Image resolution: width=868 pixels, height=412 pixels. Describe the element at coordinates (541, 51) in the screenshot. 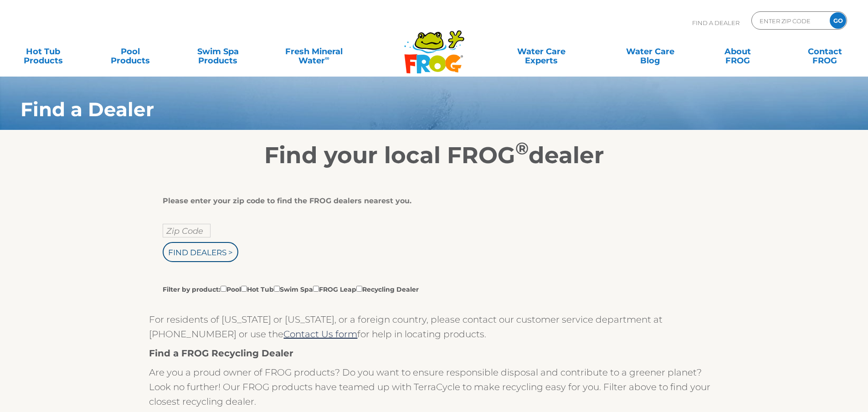

I see `a: Water CareExperts` at that location.